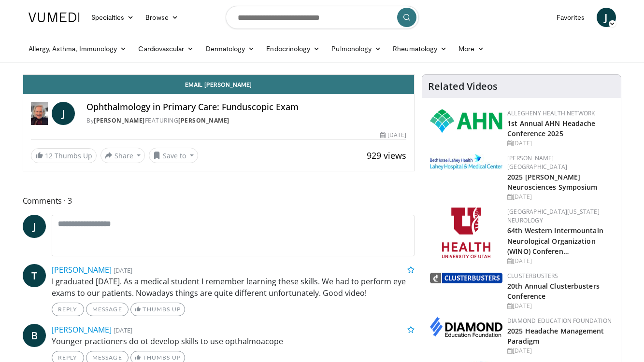 This screenshot has width=644, height=362. I want to click on button: Save to, so click(173, 155).